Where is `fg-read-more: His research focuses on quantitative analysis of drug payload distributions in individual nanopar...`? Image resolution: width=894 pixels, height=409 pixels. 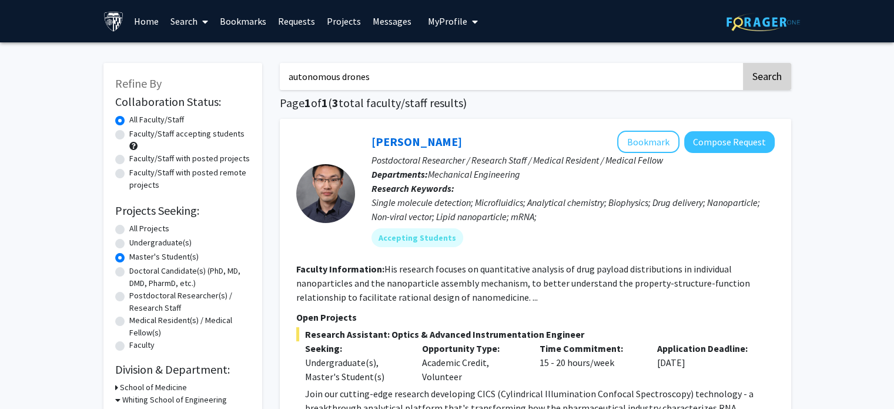
fg-read-more: His research focuses on quantitative analysis of drug payload distributions in individual nanopar... is located at coordinates (523, 283).